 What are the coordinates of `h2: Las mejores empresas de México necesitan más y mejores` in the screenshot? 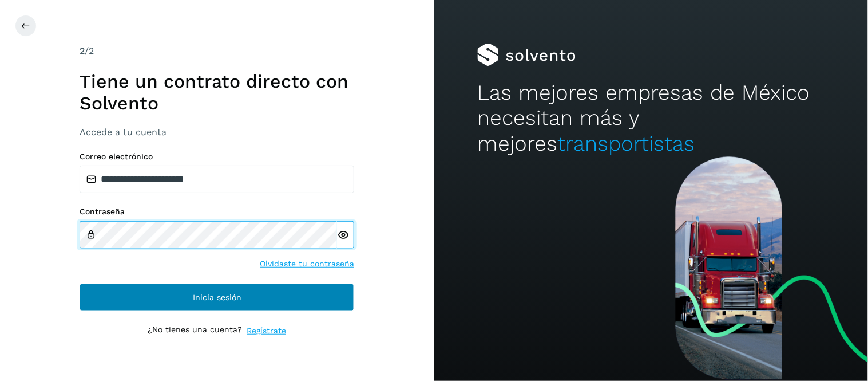 It's located at (651, 118).